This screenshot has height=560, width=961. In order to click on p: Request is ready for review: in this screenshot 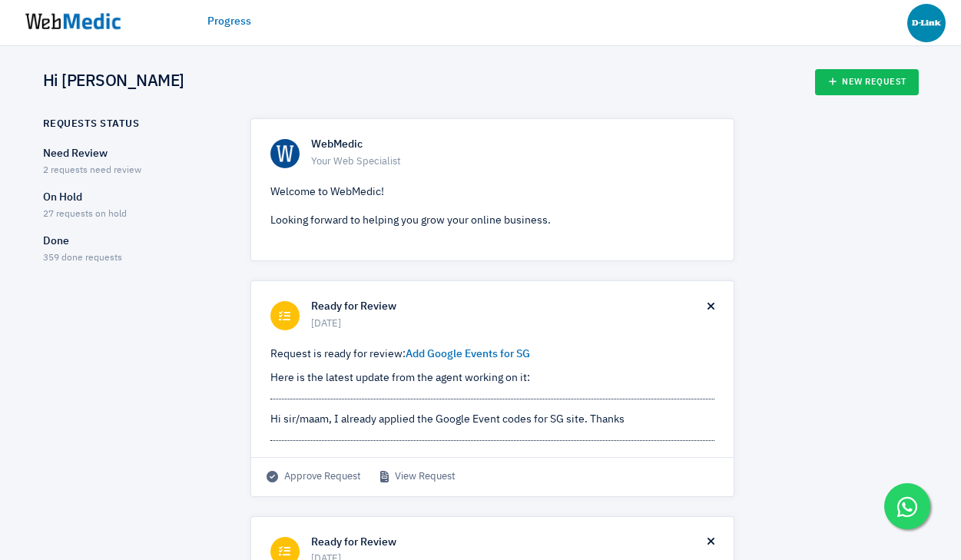, I will do `click(493, 354)`.